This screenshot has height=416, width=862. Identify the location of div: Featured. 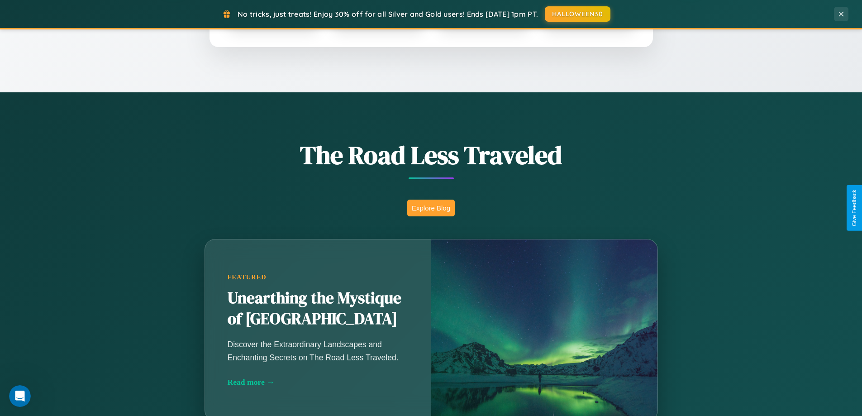
(318, 277).